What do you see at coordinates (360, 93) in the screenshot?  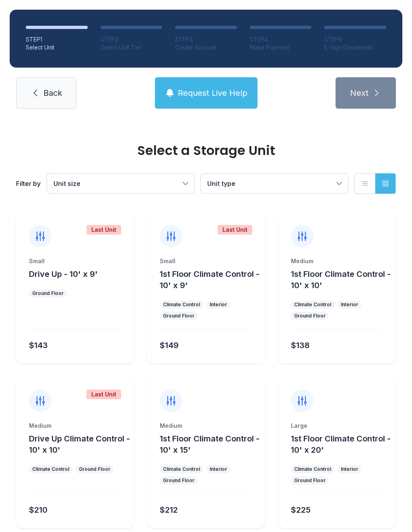 I see `span: Next` at bounding box center [360, 93].